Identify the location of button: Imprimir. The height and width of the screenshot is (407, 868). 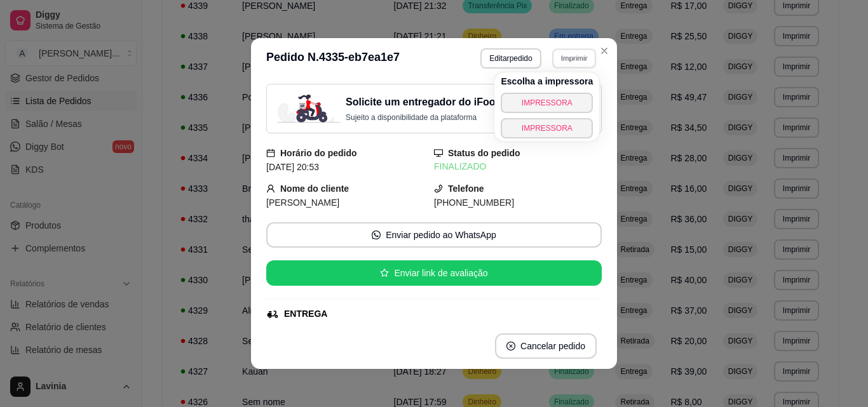
(574, 58).